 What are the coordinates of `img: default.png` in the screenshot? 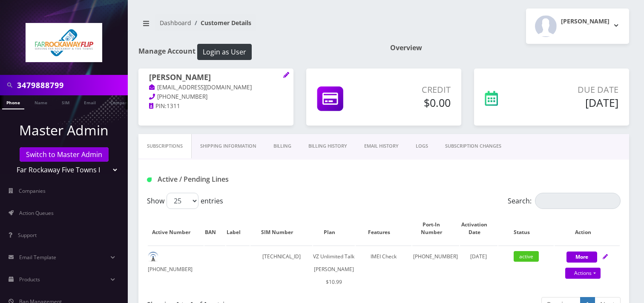 It's located at (153, 257).